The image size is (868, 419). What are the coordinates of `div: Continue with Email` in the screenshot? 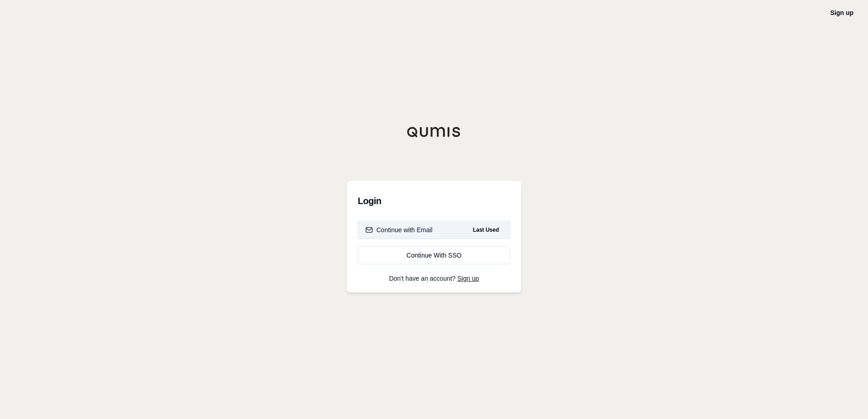 It's located at (399, 230).